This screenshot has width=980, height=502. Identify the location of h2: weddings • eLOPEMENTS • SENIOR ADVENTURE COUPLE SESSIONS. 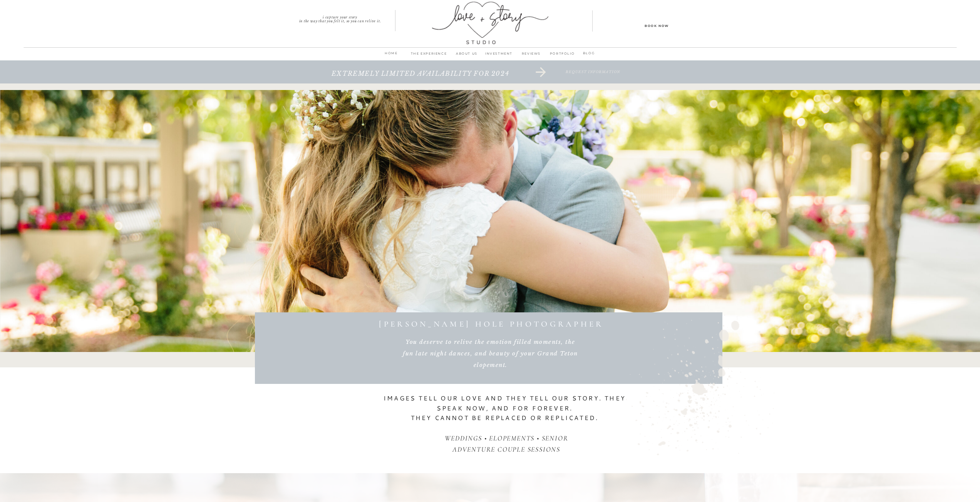
(506, 444).